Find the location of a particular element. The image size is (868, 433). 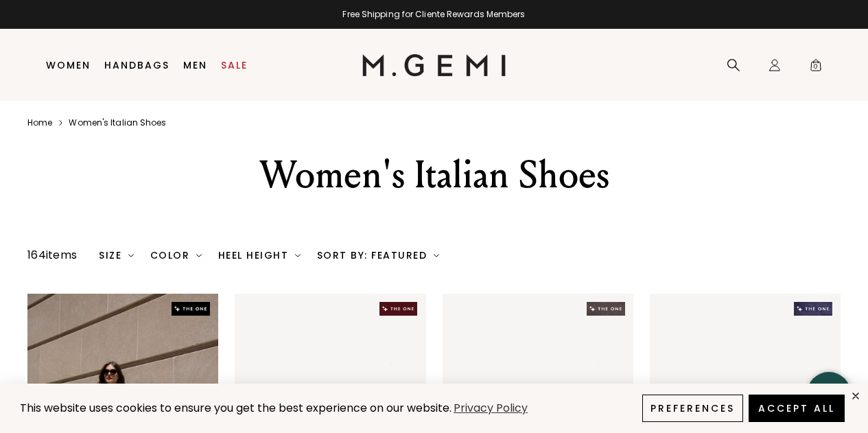

a: Home is located at coordinates (40, 123).